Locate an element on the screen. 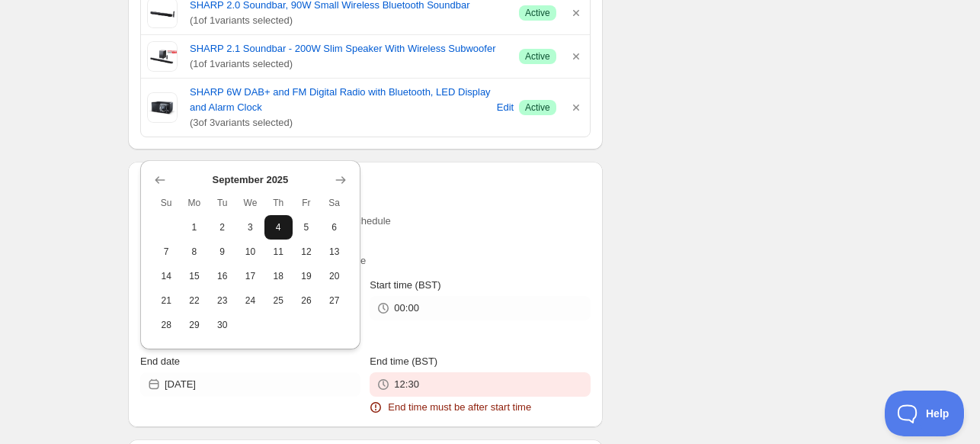 This screenshot has width=980, height=444. button: Wednesday September 3 2025 is located at coordinates (250, 227).